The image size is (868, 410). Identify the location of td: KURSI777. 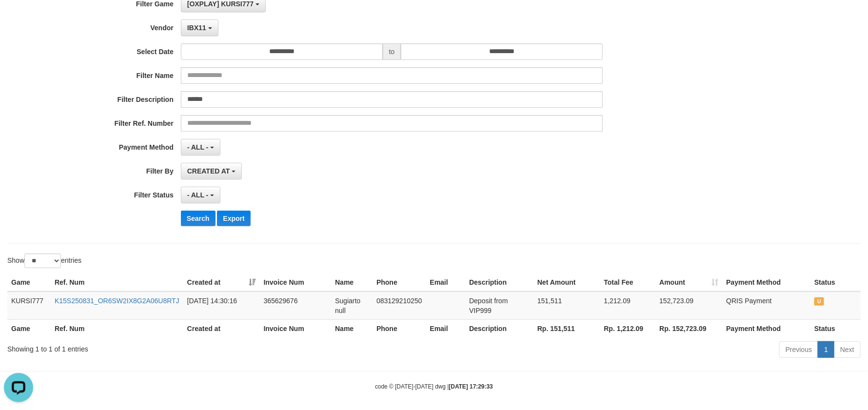
(29, 306).